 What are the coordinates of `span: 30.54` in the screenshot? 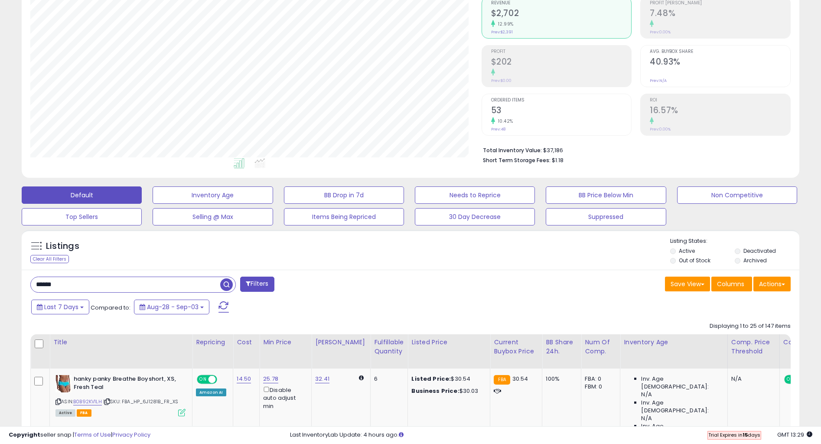 It's located at (520, 378).